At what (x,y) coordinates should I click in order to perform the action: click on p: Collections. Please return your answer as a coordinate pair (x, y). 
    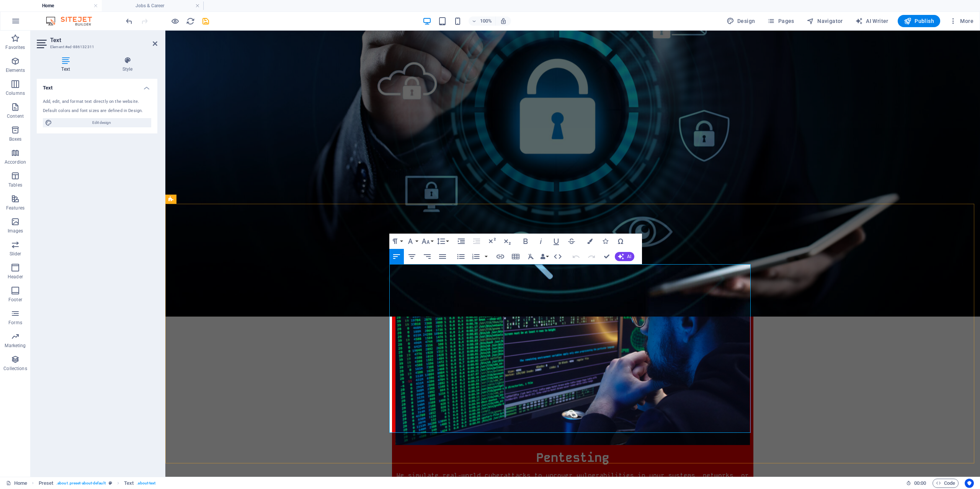
    Looking at the image, I should click on (15, 369).